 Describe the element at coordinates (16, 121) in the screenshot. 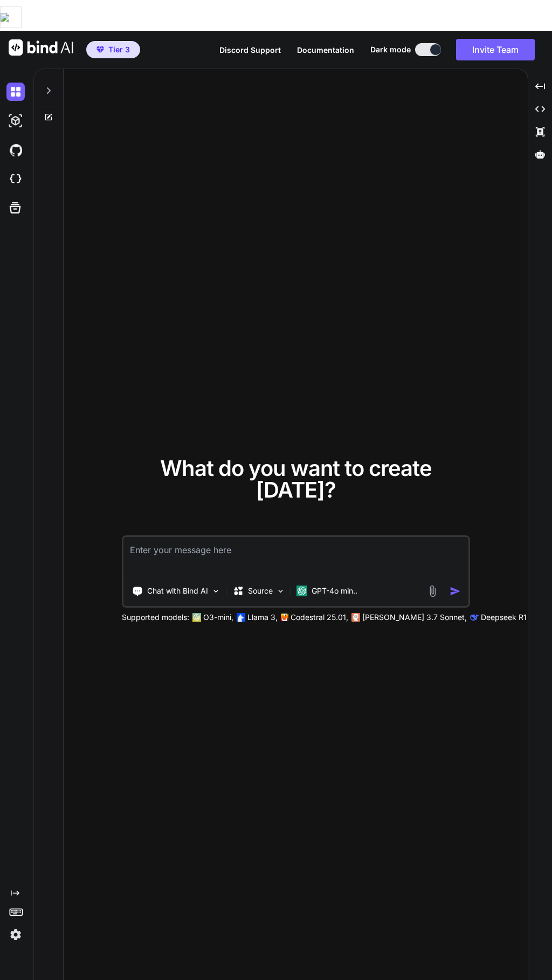

I see `img: darkAi-studio` at that location.